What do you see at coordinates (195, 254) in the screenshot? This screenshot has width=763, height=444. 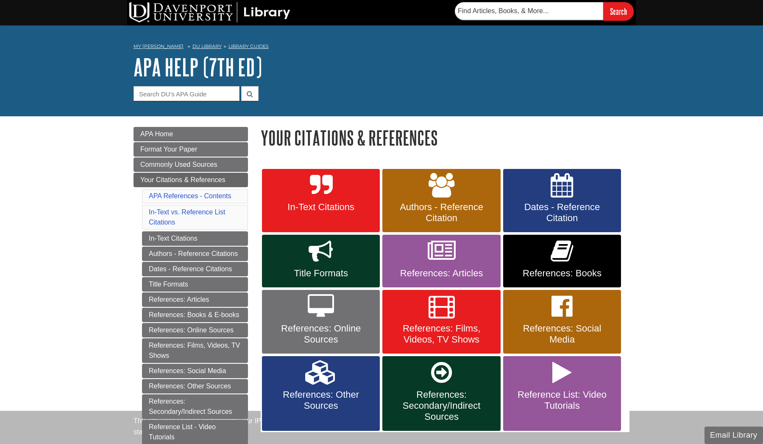 I see `a: Authors - Reference Citations` at bounding box center [195, 254].